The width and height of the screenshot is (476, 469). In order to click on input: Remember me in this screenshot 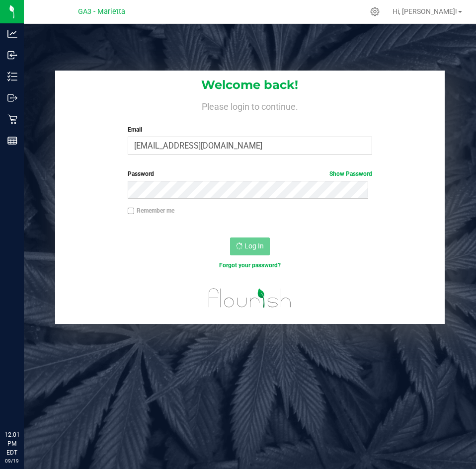, I will do `click(131, 211)`.